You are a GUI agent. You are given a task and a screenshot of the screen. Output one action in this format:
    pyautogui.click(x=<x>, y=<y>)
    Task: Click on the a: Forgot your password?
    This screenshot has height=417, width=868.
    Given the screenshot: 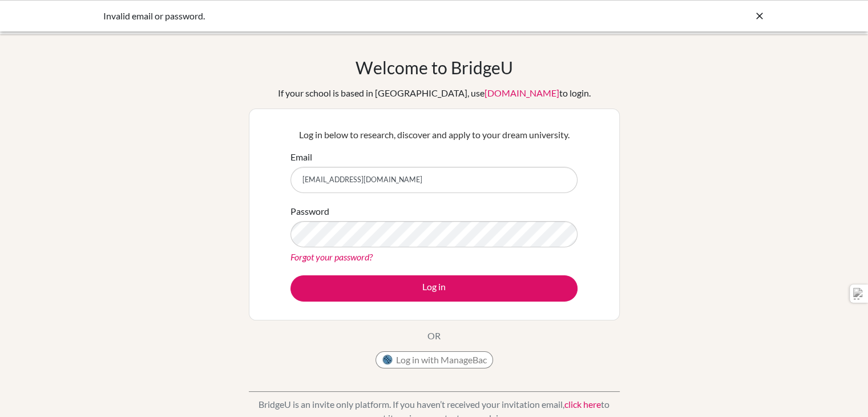 What is the action you would take?
    pyautogui.click(x=332, y=256)
    